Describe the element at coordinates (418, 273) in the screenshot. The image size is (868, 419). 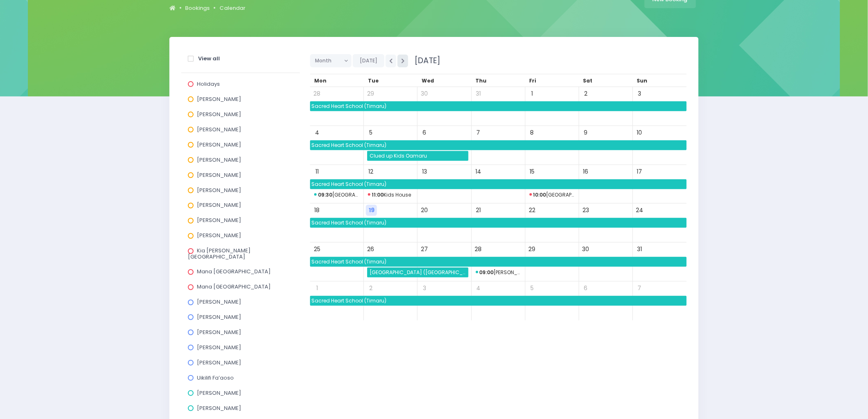
I see `span: St Canice's School (Westport)` at that location.